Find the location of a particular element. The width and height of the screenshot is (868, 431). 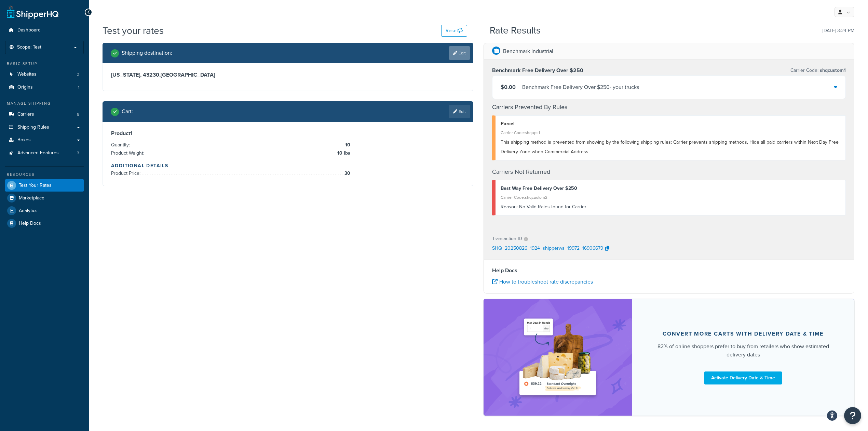

li: Carriers is located at coordinates (45, 114).